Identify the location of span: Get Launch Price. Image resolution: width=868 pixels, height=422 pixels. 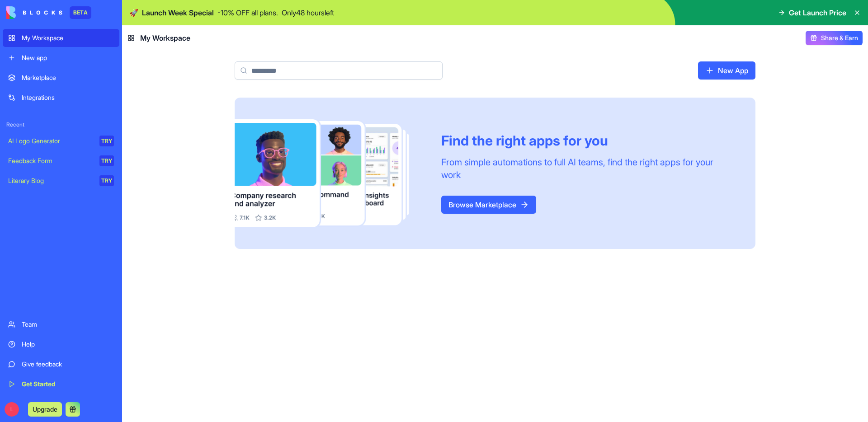
(817, 13).